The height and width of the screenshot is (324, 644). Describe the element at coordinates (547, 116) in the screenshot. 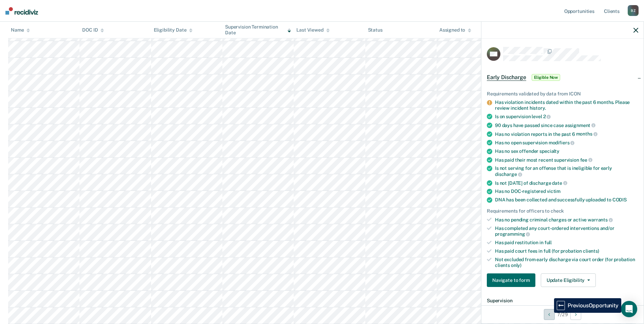

I see `span: 2` at that location.